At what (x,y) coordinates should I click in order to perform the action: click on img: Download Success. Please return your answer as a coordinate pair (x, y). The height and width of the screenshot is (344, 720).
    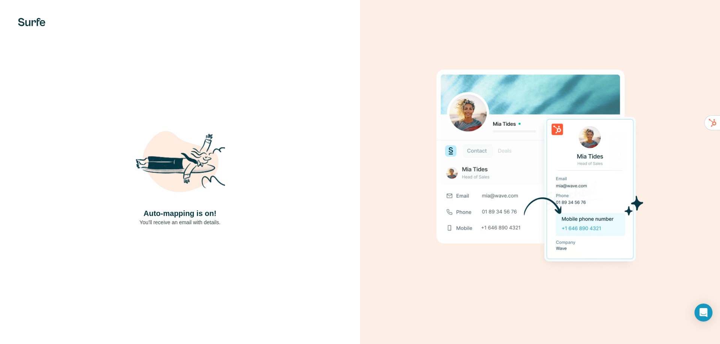
    Looking at the image, I should click on (540, 172).